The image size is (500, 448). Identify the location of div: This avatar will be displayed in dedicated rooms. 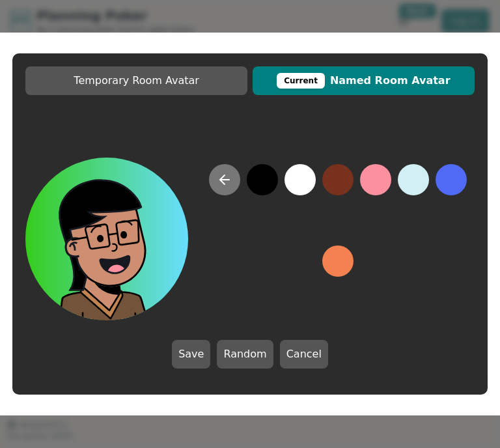
(300, 81).